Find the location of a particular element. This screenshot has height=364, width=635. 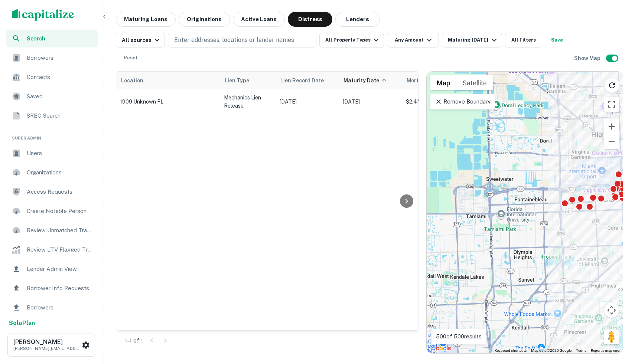

div: Borrower Info Requests is located at coordinates (52, 288).